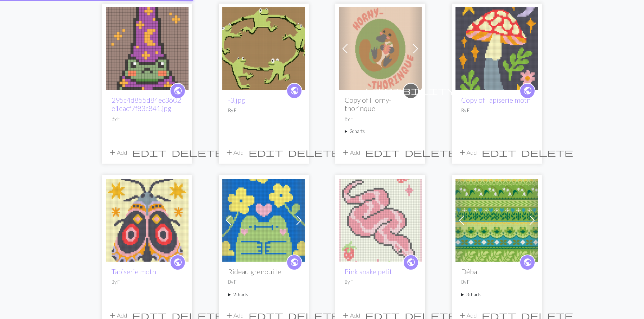 Image resolution: width=644 pixels, height=319 pixels. Describe the element at coordinates (264, 220) in the screenshot. I see `img: Rideau grenouille` at that location.